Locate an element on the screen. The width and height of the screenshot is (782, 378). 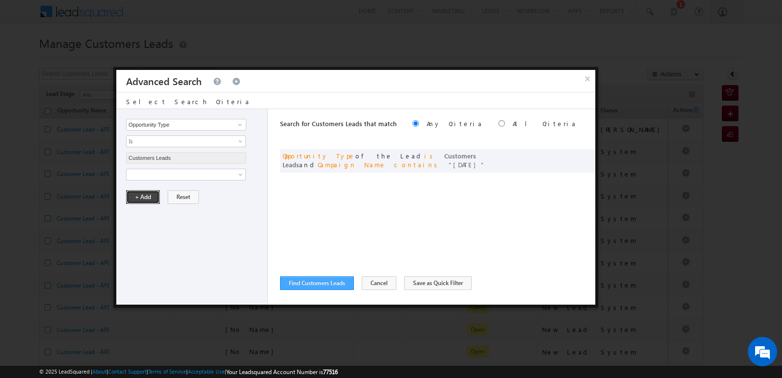
a: About is located at coordinates (99, 371).